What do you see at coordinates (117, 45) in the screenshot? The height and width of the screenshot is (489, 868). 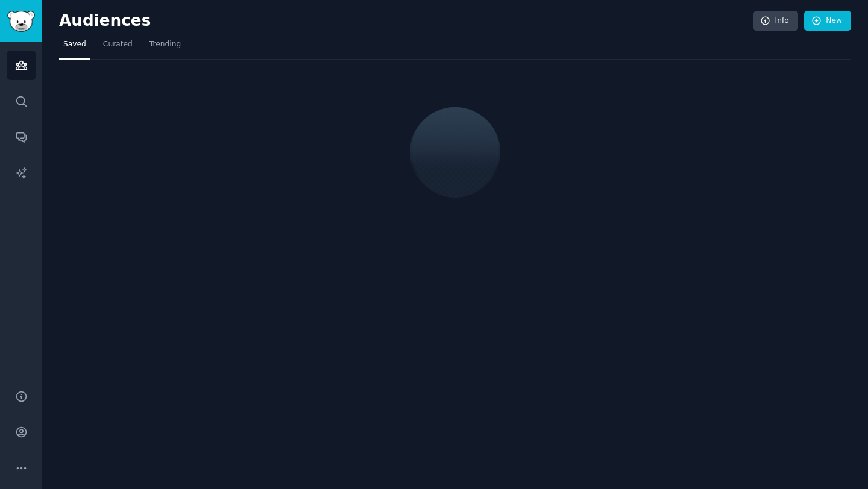 I see `span: Curated` at bounding box center [117, 45].